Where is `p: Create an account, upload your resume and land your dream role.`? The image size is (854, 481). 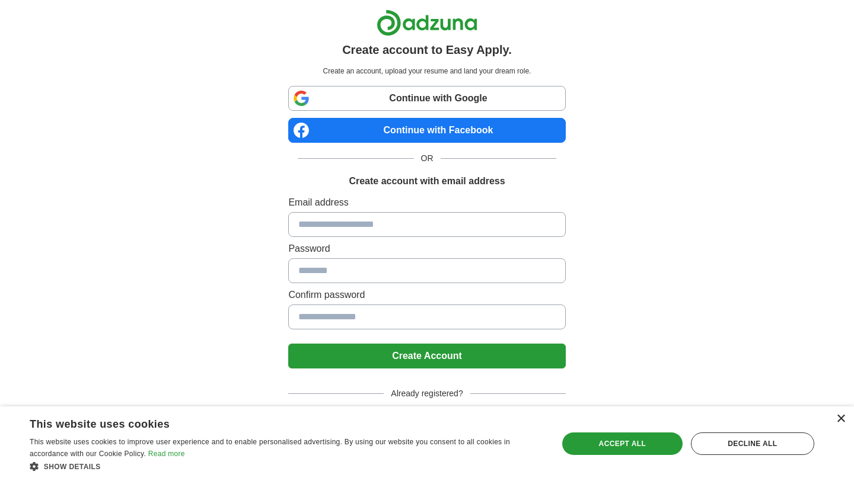 p: Create an account, upload your resume and land your dream role. is located at coordinates (426, 71).